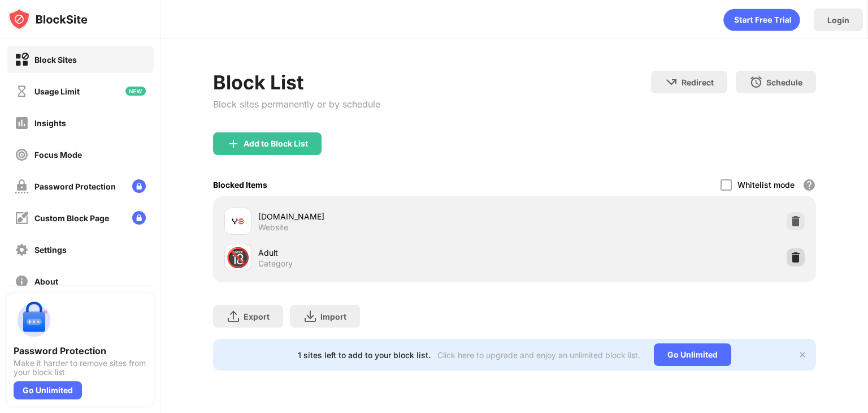  Describe the element at coordinates (50, 249) in the screenshot. I see `div: Settings` at that location.